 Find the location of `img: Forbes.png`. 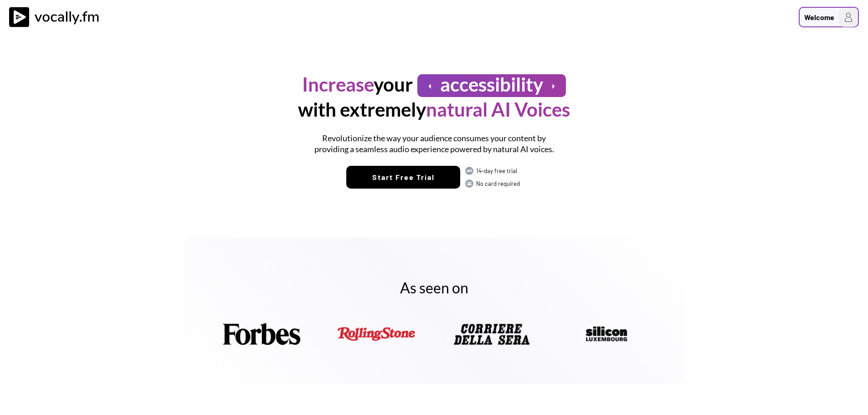

img: Forbes.png is located at coordinates (262, 334).